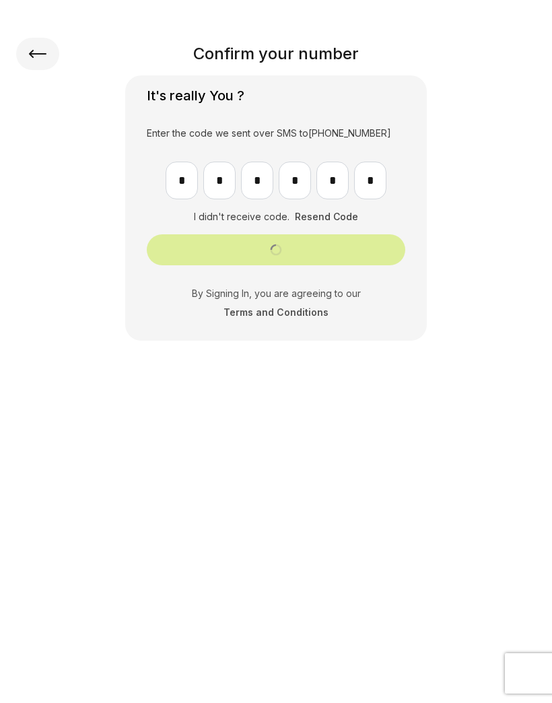 This screenshot has height=703, width=552. Describe the element at coordinates (242, 217) in the screenshot. I see `div: I didn't receive code.` at that location.